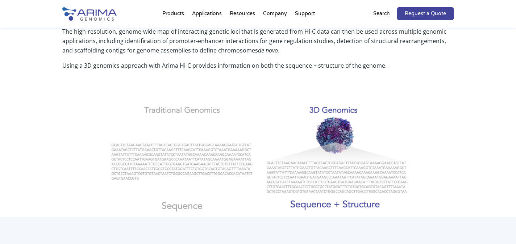 This screenshot has width=516, height=244. I want to click on img: 3D Genomics_Sequence Structure_Arima Genomics 7, so click(258, 157).